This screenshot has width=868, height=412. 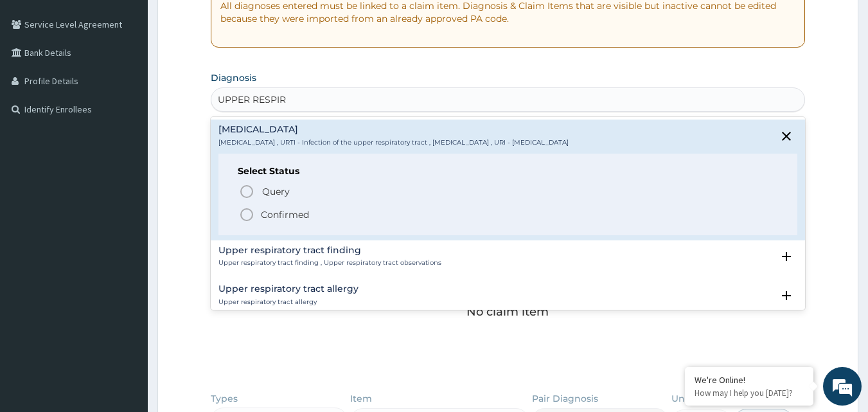 I want to click on div: We're Online!, so click(x=749, y=380).